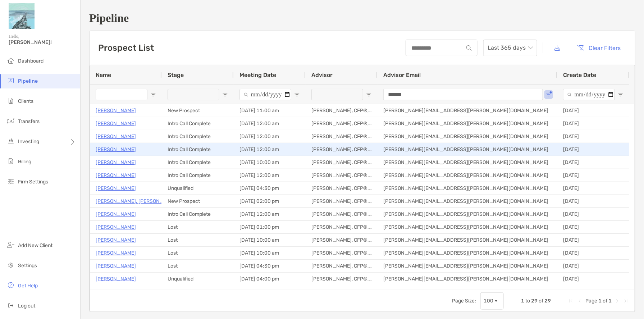 Image resolution: width=644 pixels, height=319 pixels. Describe the element at coordinates (35, 246) in the screenshot. I see `span: Add New Client` at that location.